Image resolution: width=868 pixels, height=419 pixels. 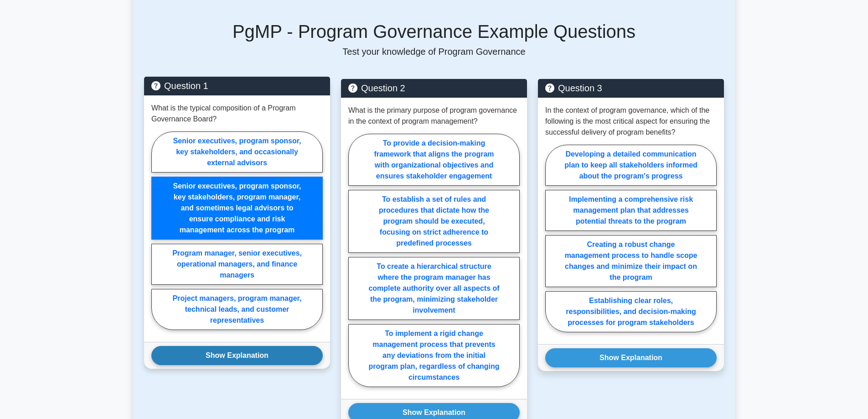 What do you see at coordinates (434, 289) in the screenshot?
I see `label: To create a hierarchical structure where the program manager has complete authority over all aspe...` at bounding box center [434, 289].